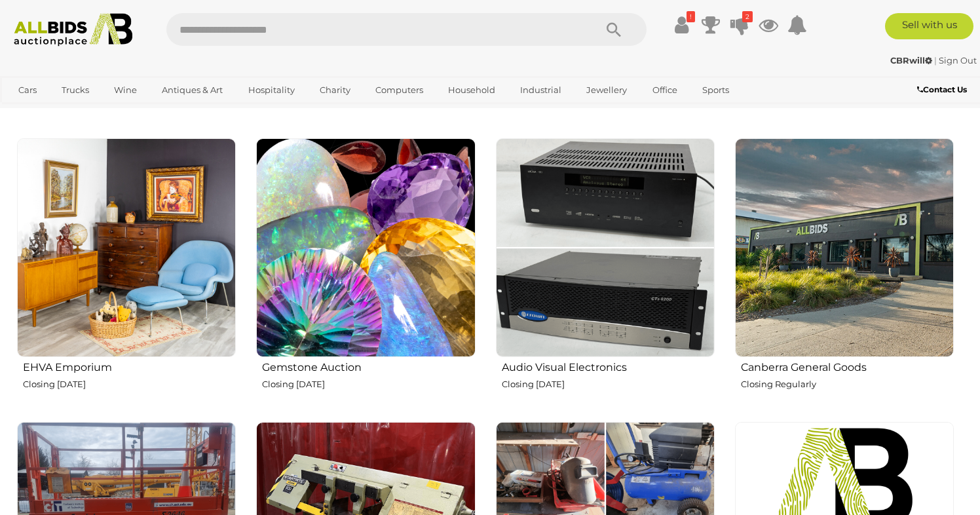 Image resolution: width=980 pixels, height=515 pixels. What do you see at coordinates (368, 366) in the screenshot?
I see `h2: Gemstone Auction` at bounding box center [368, 366].